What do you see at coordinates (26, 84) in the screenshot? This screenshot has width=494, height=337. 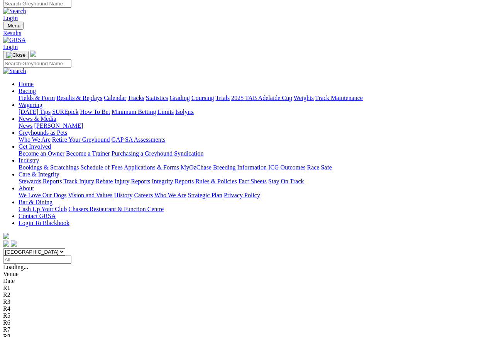 I see `a: Home` at bounding box center [26, 84].